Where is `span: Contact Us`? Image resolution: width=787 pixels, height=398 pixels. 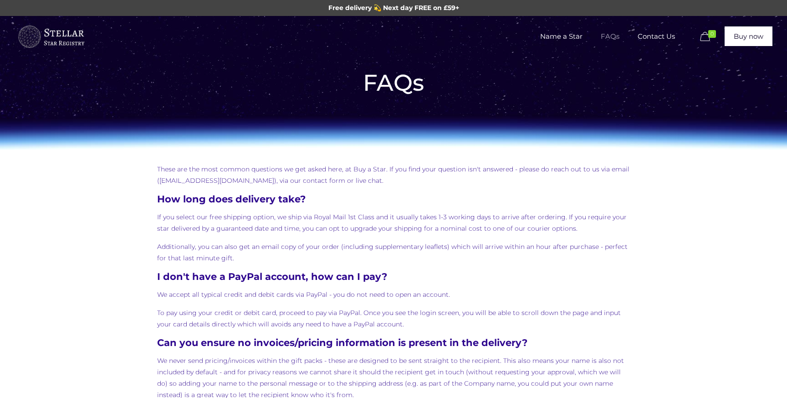
span: Contact Us is located at coordinates (656, 36).